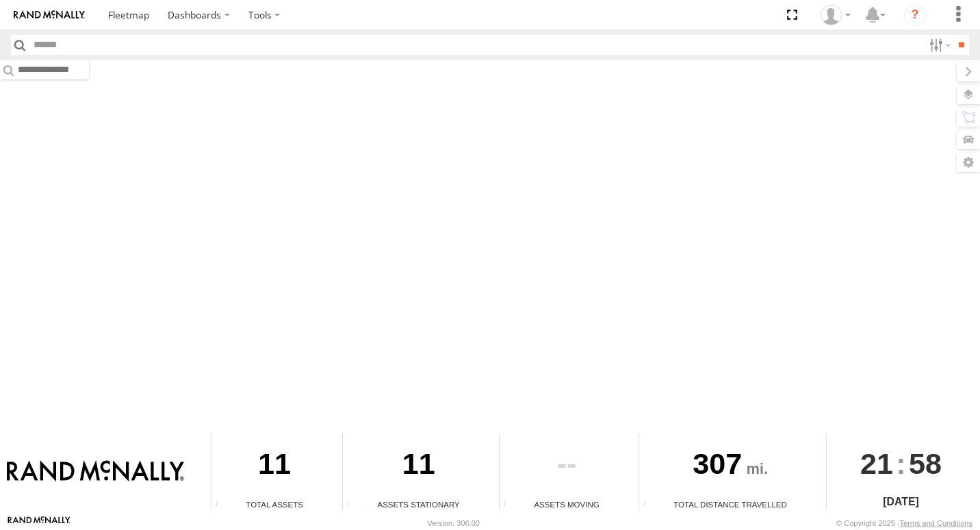 This screenshot has height=530, width=980. Describe the element at coordinates (95, 472) in the screenshot. I see `img: Rand McNally` at that location.